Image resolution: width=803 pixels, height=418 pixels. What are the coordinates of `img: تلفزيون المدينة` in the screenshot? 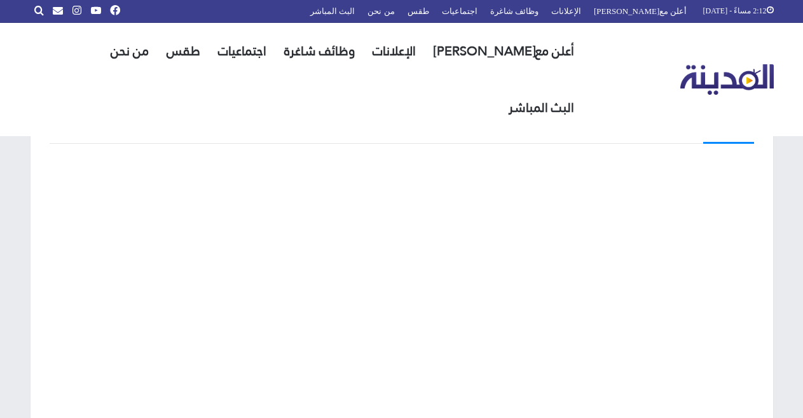 It's located at (726, 79).